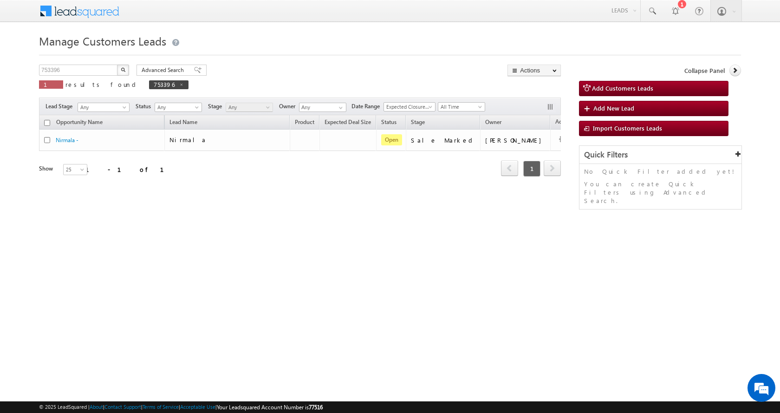 This screenshot has width=780, height=413. What do you see at coordinates (67, 140) in the screenshot?
I see `a: Nirmala -` at bounding box center [67, 140].